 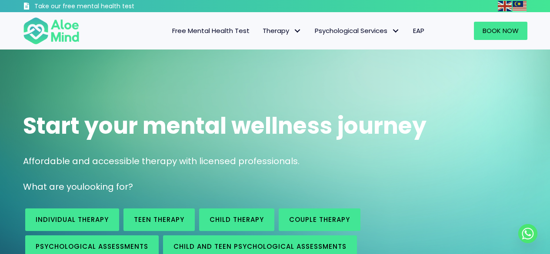 I want to click on a: Child Therapy, so click(x=237, y=220).